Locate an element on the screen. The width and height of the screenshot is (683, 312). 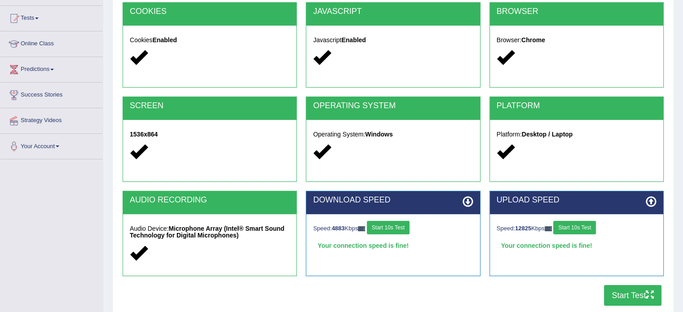
h5: Javascript is located at coordinates (393, 40).